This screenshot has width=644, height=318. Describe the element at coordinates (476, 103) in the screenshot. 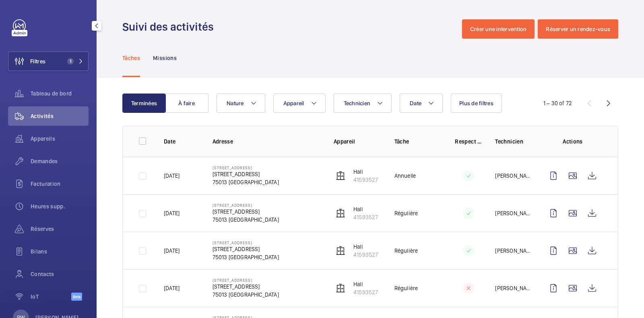

I see `span: Plus de filtres` at that location.